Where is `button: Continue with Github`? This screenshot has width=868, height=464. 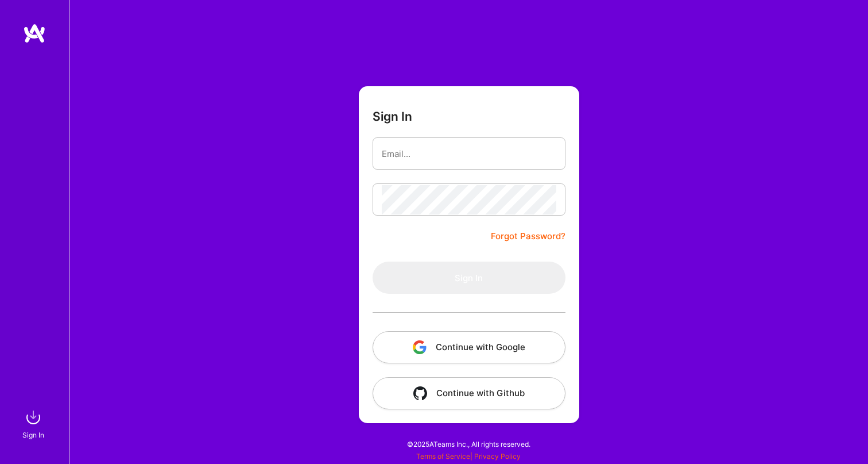 button: Continue with Github is located at coordinates (469, 393).